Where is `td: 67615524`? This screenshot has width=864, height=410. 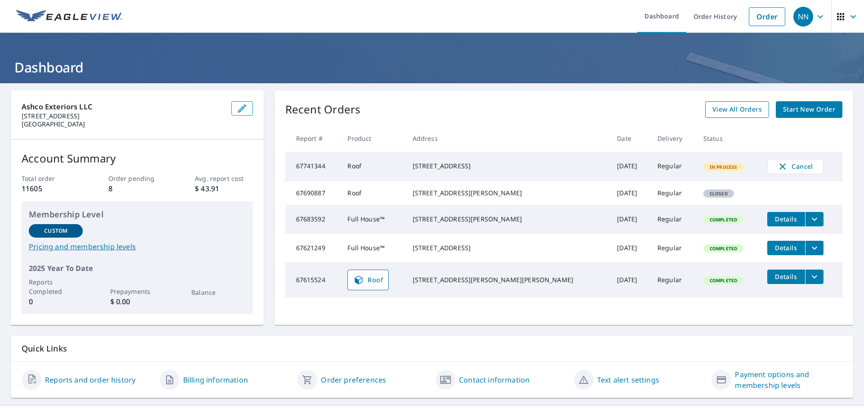
td: 67615524 is located at coordinates (313, 280).